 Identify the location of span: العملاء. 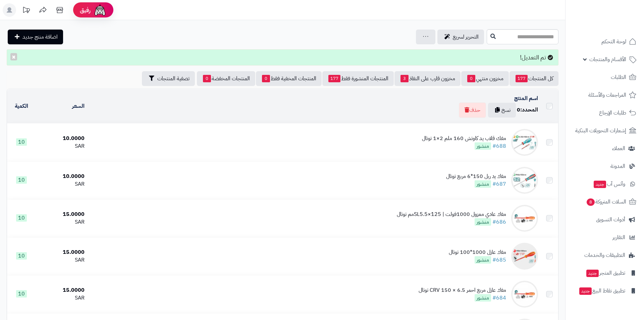
(619, 148).